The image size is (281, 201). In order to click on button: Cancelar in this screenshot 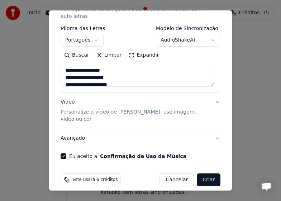, I will do `click(177, 180)`.